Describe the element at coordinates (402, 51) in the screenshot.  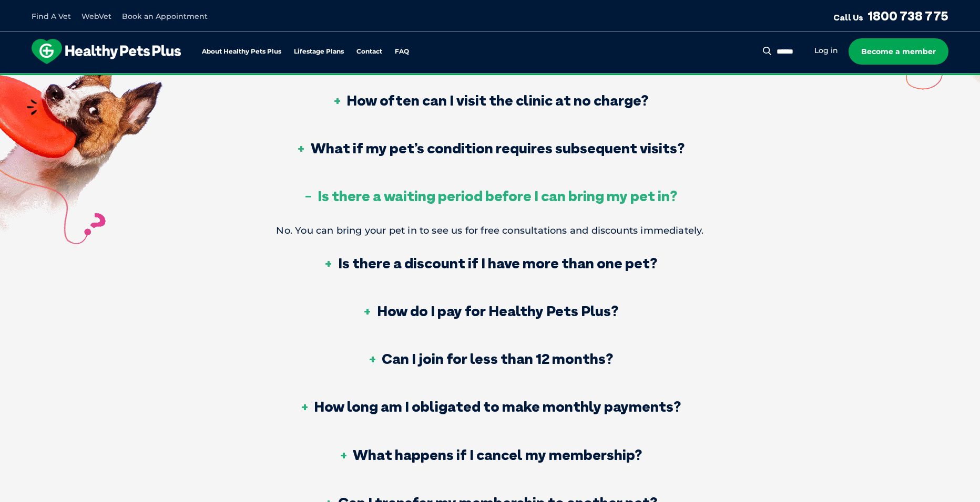
I see `a: FAQ` at that location.